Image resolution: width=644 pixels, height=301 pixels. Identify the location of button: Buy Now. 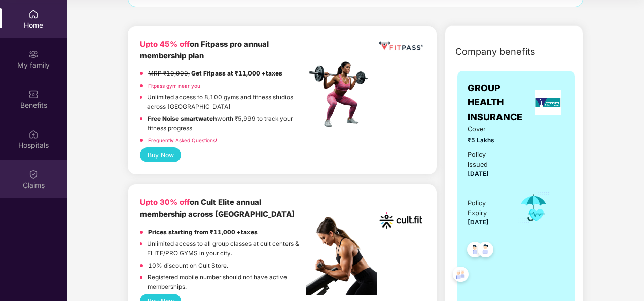
(160, 154).